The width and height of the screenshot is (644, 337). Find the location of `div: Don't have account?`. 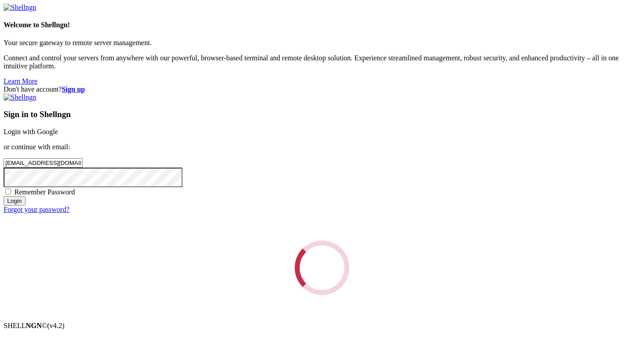

div: Don't have account? is located at coordinates (322, 89).